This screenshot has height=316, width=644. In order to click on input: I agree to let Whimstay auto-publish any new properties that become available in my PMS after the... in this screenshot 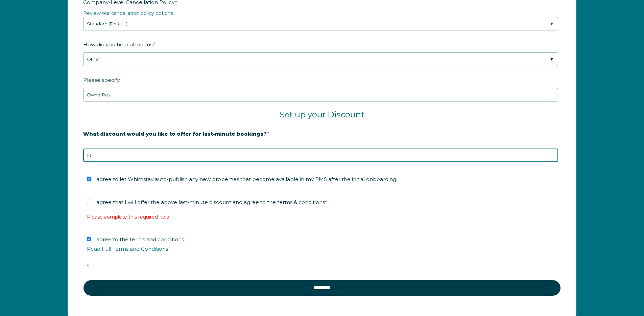, I will do `click(89, 179)`.